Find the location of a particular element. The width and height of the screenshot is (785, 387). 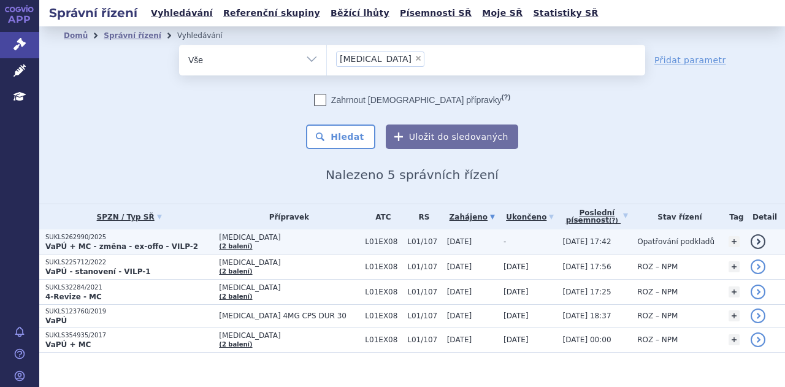

th: Stav řízení is located at coordinates (677, 217).